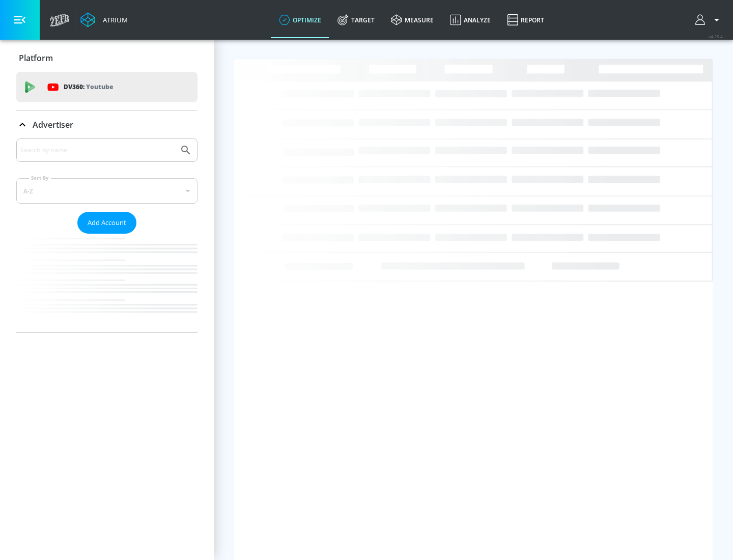 The image size is (733, 560). I want to click on div: Atrium, so click(113, 20).